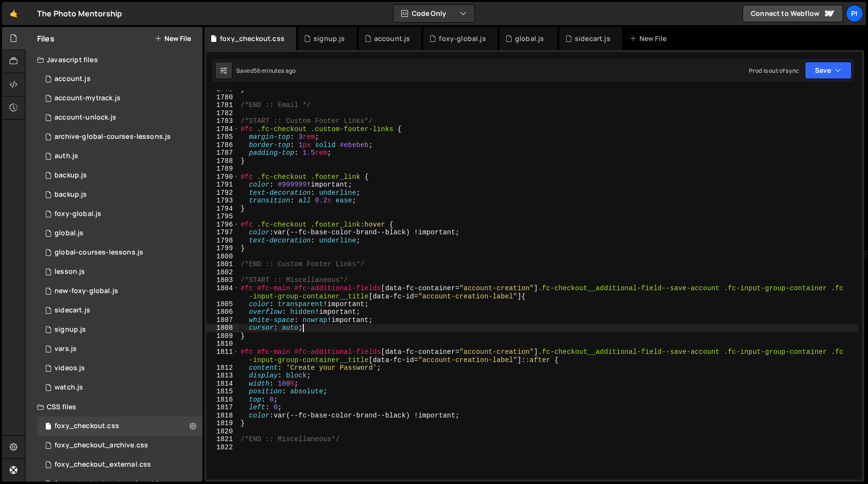  I want to click on div: 1793, so click(223, 201).